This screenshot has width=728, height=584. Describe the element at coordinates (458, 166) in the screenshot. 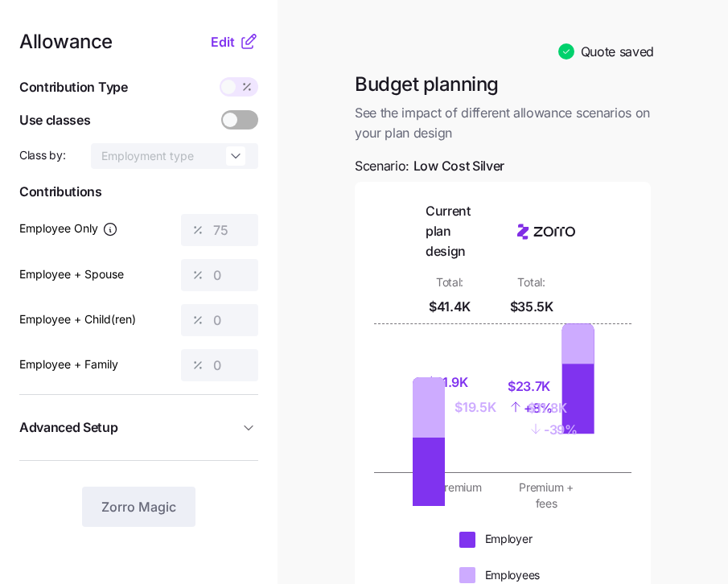

I see `span: Low Cost Silver` at that location.